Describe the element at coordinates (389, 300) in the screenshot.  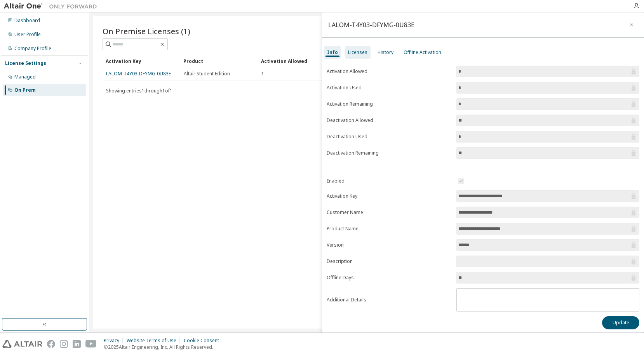
I see `label: Additional Details` at that location.